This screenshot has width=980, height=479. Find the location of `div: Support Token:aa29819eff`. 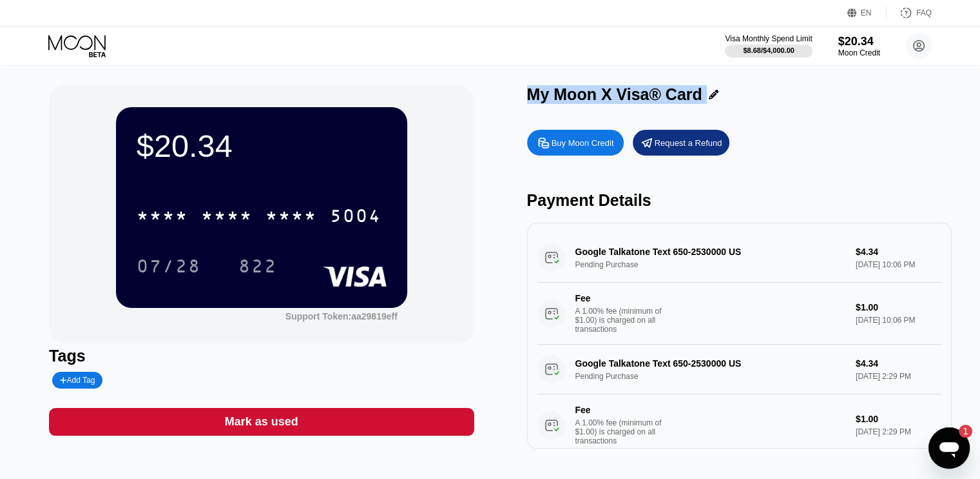

div: Support Token:aa29819eff is located at coordinates (341, 316).